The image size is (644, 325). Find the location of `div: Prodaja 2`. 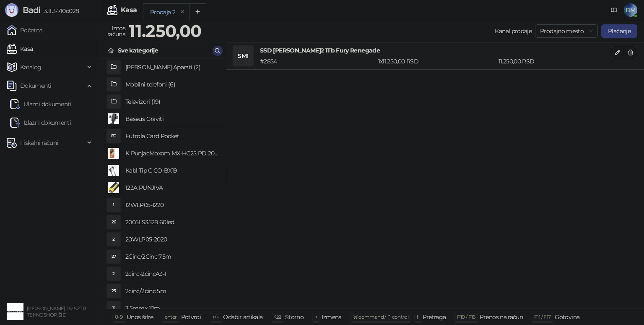

div: Prodaja 2 is located at coordinates (163, 12).